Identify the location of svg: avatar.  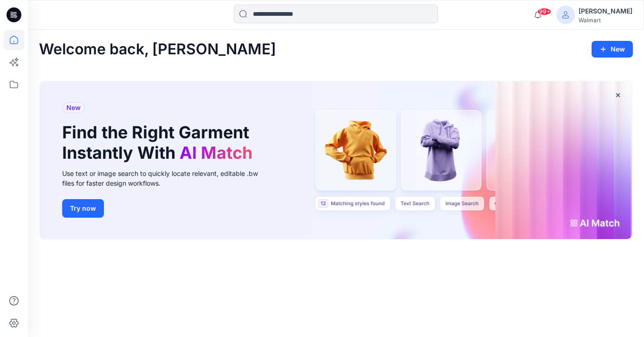
(565, 15).